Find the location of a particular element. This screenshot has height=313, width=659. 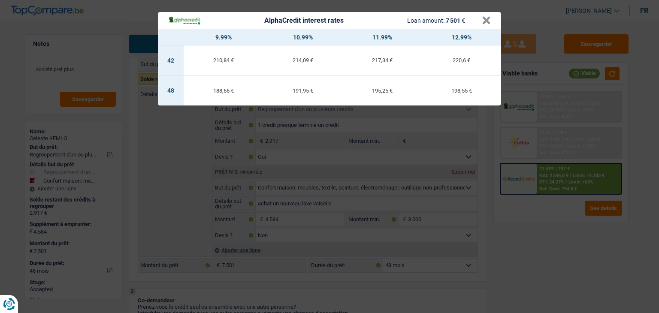

img: AlphaCredit is located at coordinates (185, 20).